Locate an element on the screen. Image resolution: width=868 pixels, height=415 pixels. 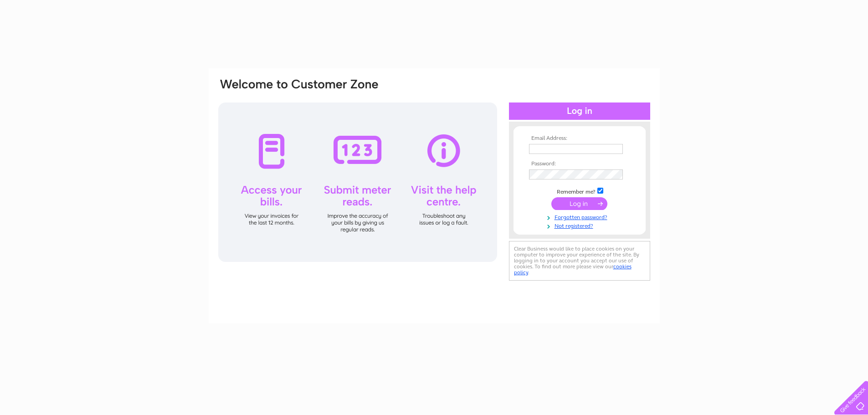
a: Not registered? is located at coordinates (580, 225).